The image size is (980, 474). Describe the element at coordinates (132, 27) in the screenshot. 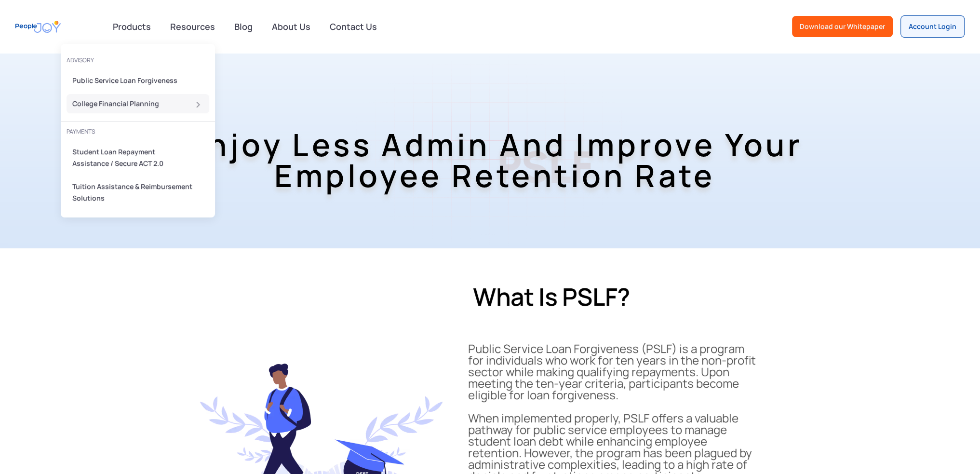

I see `div: Products` at that location.